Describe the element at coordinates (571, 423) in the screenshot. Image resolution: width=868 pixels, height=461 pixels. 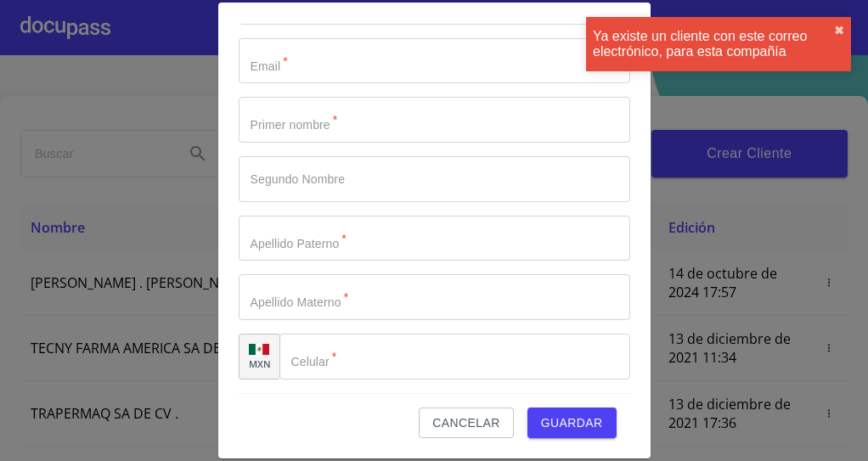
I see `span: Guardar` at that location.